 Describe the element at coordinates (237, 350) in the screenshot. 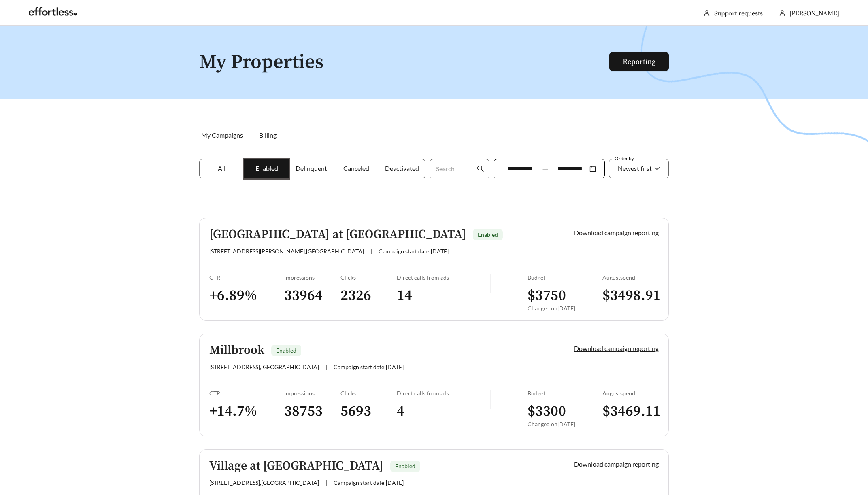

I see `h5: Millbrook` at that location.